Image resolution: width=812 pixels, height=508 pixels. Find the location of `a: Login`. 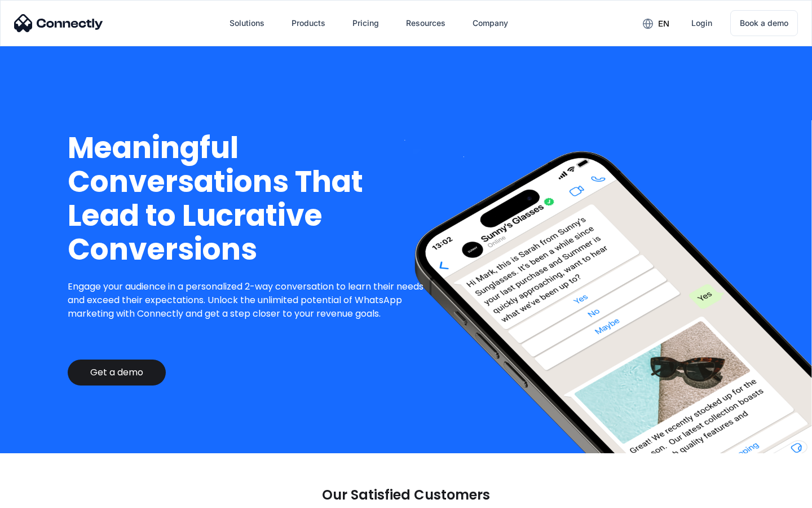

a: Login is located at coordinates (702, 23).